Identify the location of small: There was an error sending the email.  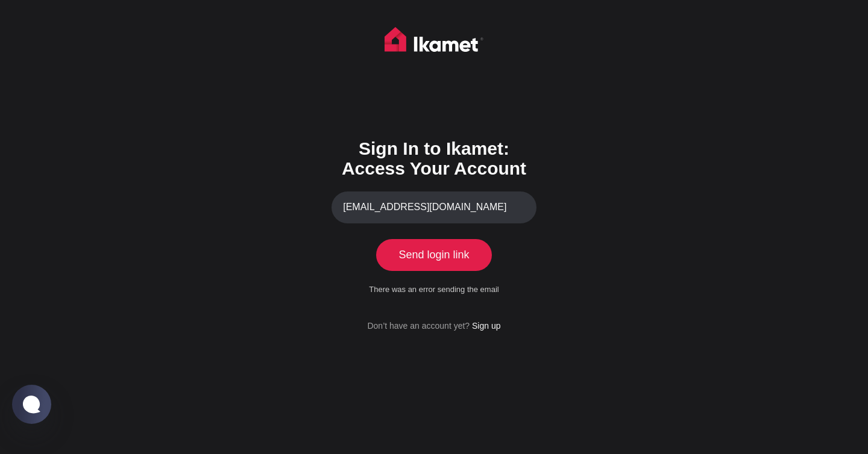
(433, 290).